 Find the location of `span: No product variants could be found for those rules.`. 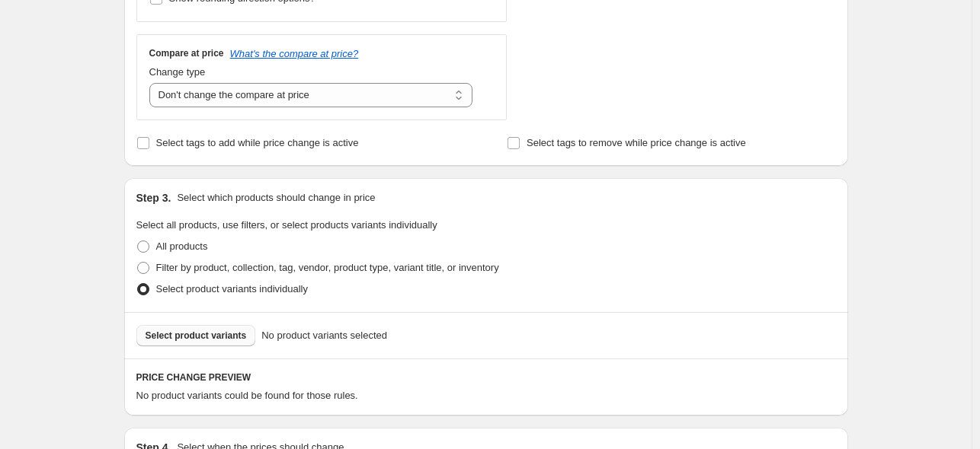

span: No product variants could be found for those rules. is located at coordinates (246, 395).